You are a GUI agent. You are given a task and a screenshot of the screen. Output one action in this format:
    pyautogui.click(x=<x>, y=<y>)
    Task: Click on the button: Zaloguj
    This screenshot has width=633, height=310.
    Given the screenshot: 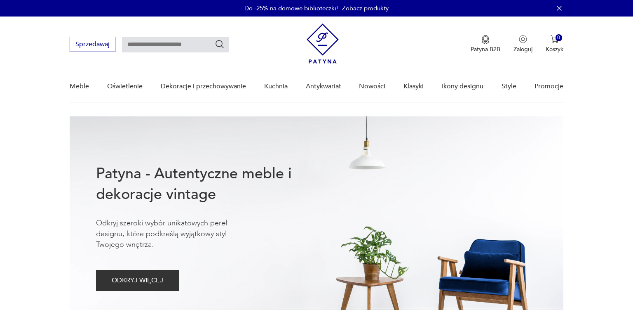 What is the action you would take?
    pyautogui.click(x=523, y=44)
    